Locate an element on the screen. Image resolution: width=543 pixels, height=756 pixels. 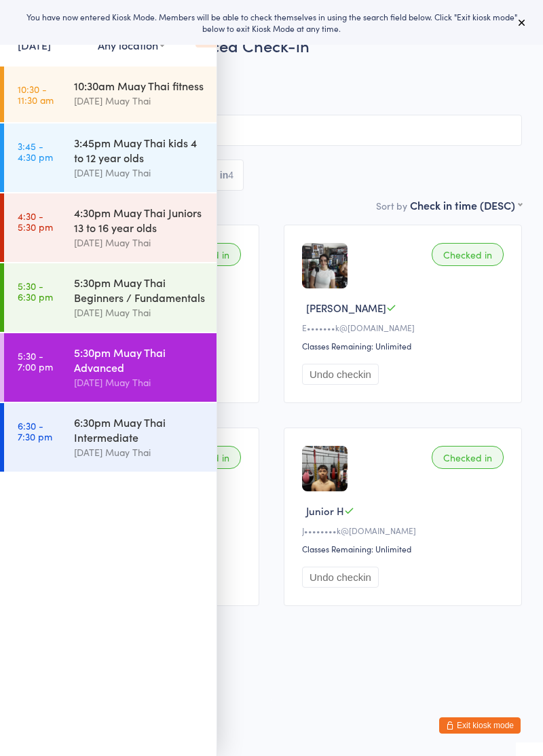
div: 5:30pm Muay Thai Advanced is located at coordinates (139, 360).